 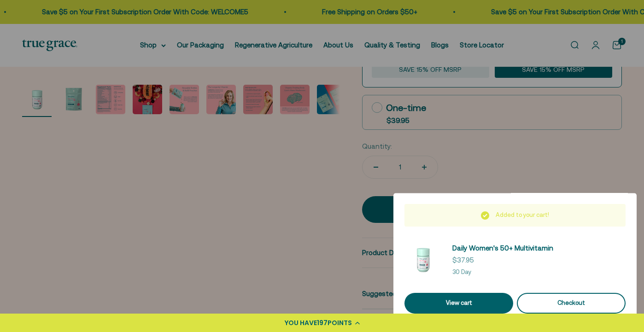 I want to click on p: 30 Day, so click(x=503, y=272).